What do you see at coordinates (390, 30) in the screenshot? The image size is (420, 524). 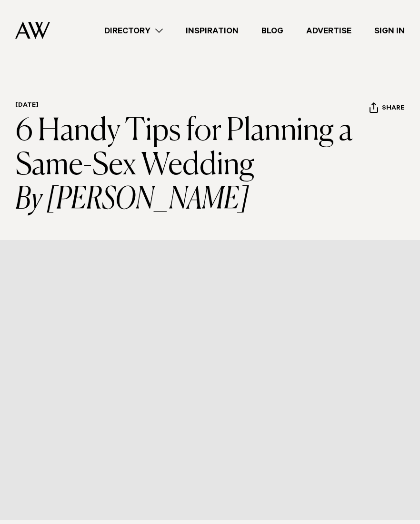 I see `a: Sign In` at bounding box center [390, 30].